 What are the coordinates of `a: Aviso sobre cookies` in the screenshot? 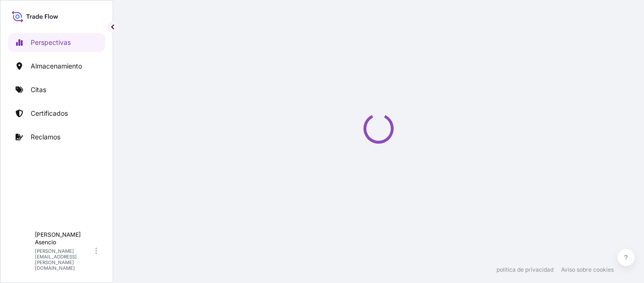 It's located at (588, 270).